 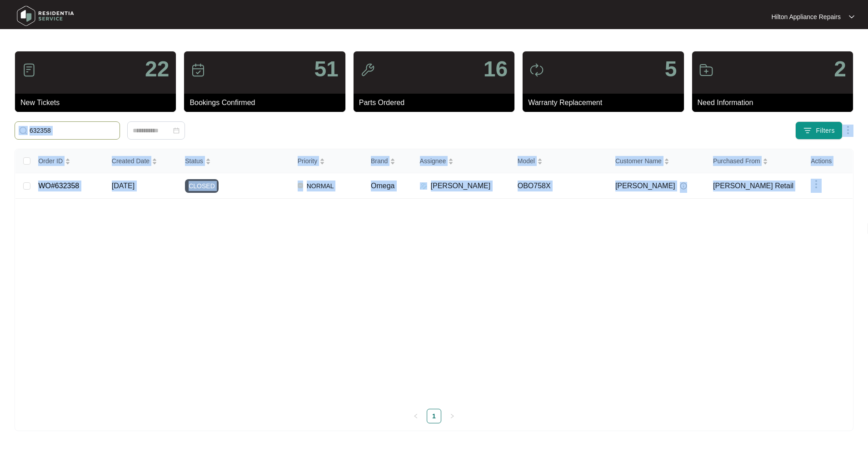 What do you see at coordinates (45, 16) in the screenshot?
I see `img: residentia service logo` at bounding box center [45, 16].